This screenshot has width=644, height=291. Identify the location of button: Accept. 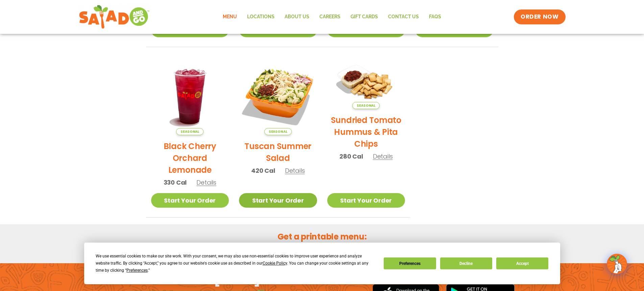
(522, 263).